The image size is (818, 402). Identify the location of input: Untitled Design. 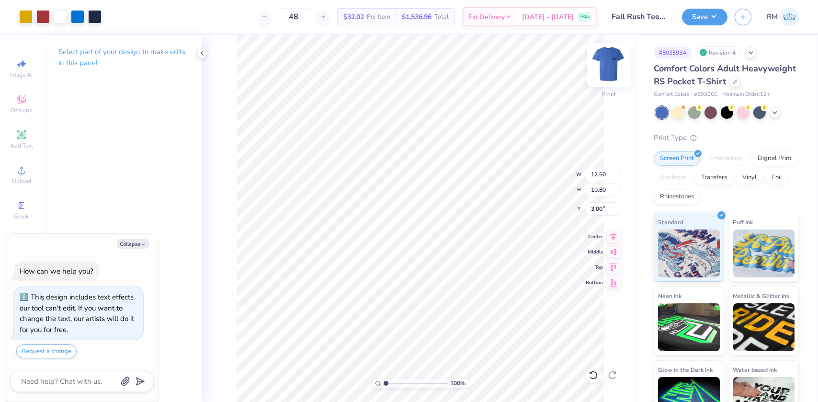
(639, 17).